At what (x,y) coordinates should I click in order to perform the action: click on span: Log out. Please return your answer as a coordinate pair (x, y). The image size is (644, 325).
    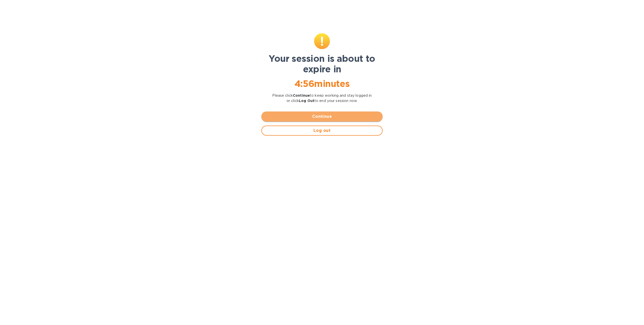
    Looking at the image, I should click on (322, 131).